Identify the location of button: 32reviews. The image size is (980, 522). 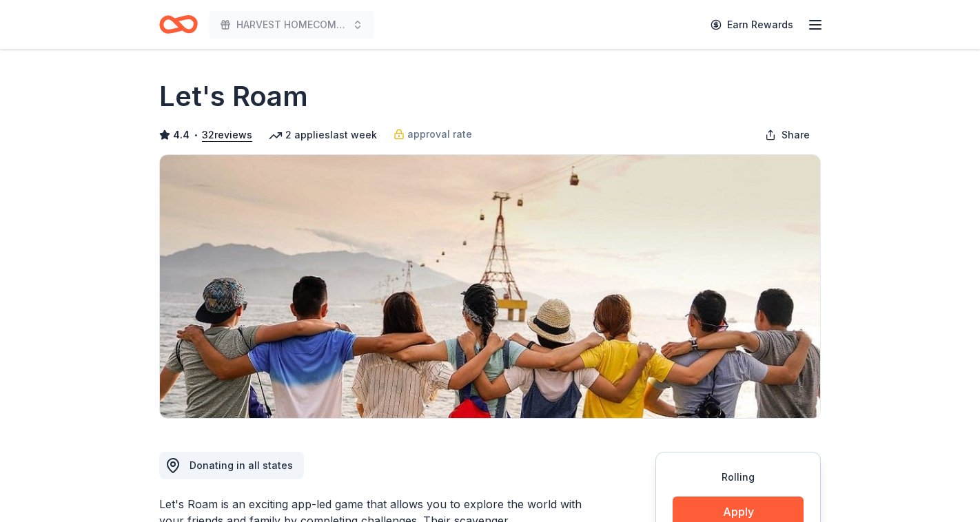
(226, 135).